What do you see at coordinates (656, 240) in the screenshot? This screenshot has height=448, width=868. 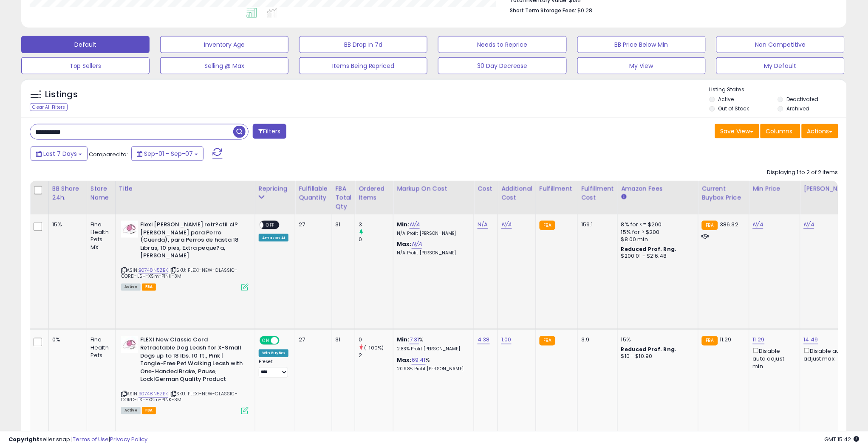 I see `div: $8.00 min` at bounding box center [656, 240].